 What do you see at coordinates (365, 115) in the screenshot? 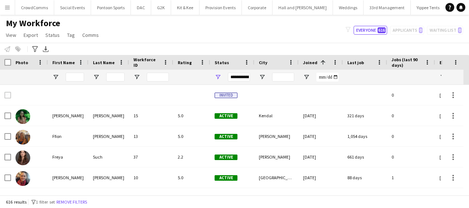
I see `div: 321 days` at bounding box center [365, 115].